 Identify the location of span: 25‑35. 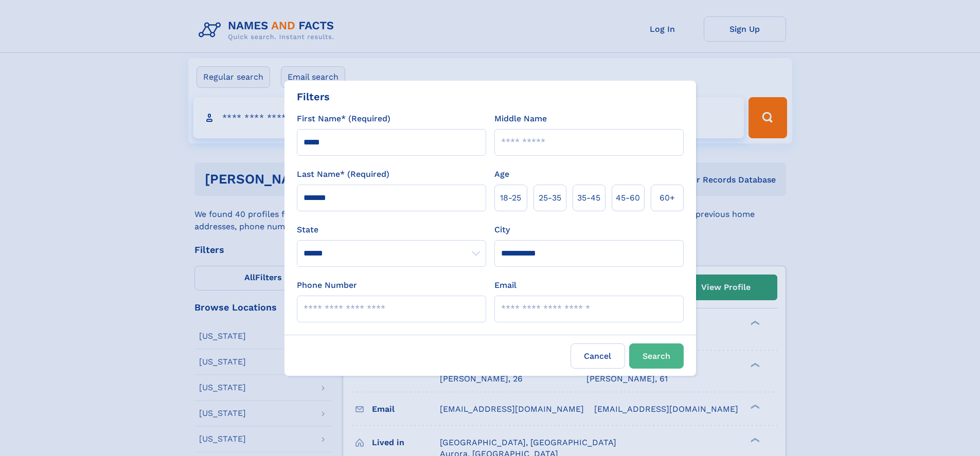
(550, 198).